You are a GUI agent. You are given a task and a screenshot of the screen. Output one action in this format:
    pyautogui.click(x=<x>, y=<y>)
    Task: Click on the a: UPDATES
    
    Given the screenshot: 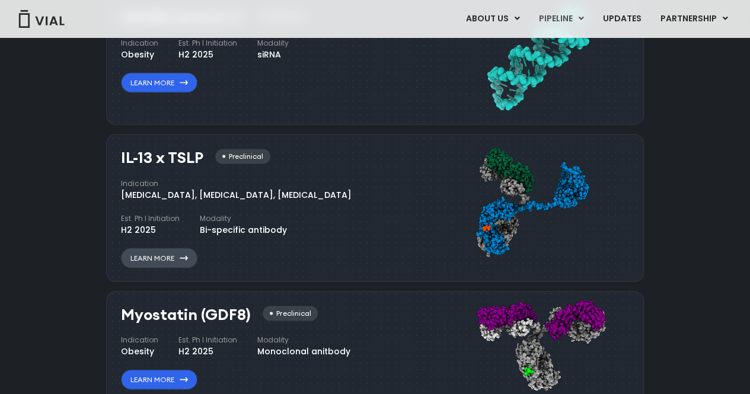 What is the action you would take?
    pyautogui.click(x=622, y=19)
    